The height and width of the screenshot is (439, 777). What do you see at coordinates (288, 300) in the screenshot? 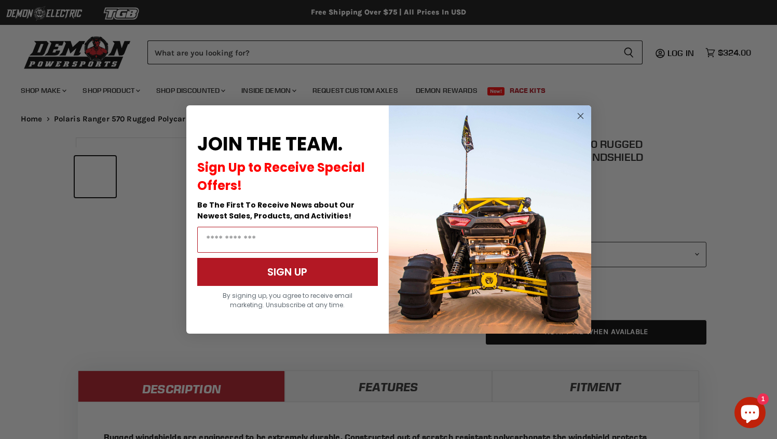
I see `span: By signing up, you agree to receive email marketing. Unsubscribe at any time.` at bounding box center [288, 300].